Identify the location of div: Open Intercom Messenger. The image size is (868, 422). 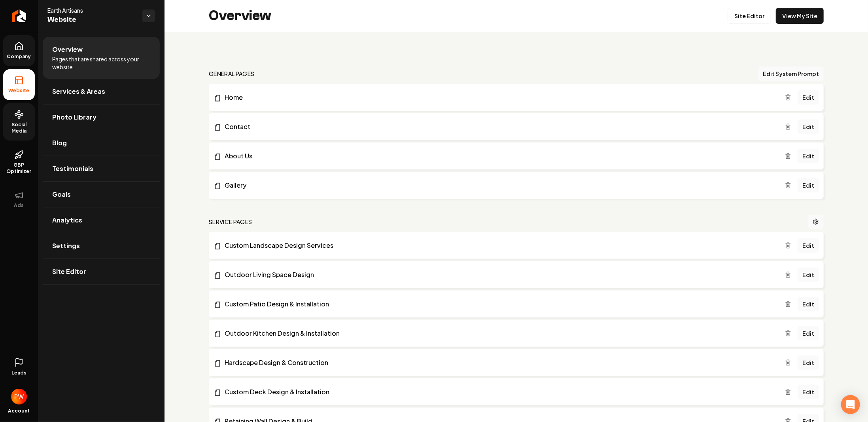
(851, 405).